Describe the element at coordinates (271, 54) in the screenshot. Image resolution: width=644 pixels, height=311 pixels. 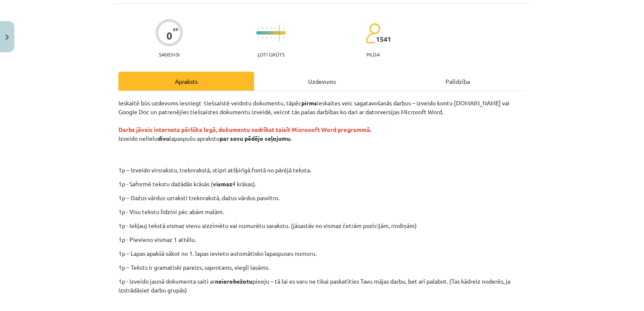
I see `p: Ļoti grūts` at that location.